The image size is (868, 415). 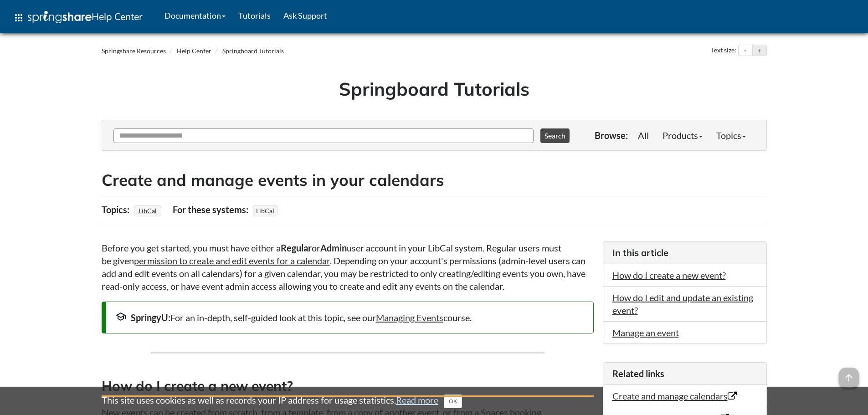 I want to click on strong: Regular, so click(x=296, y=248).